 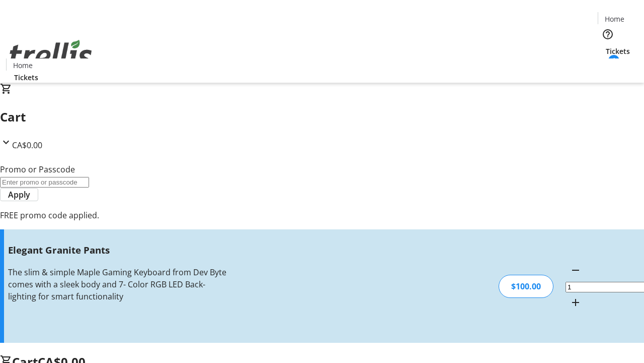 I want to click on div: The slim & simple Maple Gaming Keyboard from Dev Byte comes with a sleek body and 7- Color RGB LE..., so click(x=118, y=284).